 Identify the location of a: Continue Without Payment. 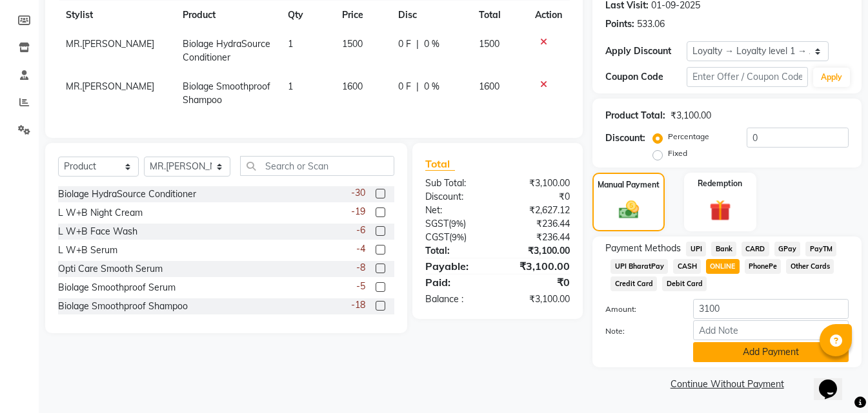
(726, 384).